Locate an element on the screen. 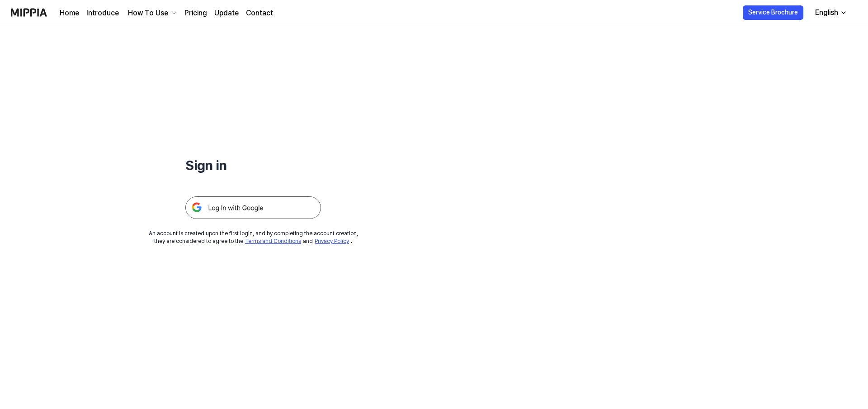  a: Privacy Policy is located at coordinates (332, 241).